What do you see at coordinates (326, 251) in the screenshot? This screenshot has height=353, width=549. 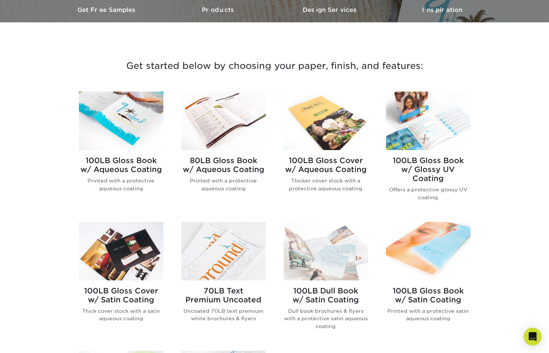 I see `img: 100LB Dull Book<br/>w/ Satin Coating Brochures & Flyers` at bounding box center [326, 251].